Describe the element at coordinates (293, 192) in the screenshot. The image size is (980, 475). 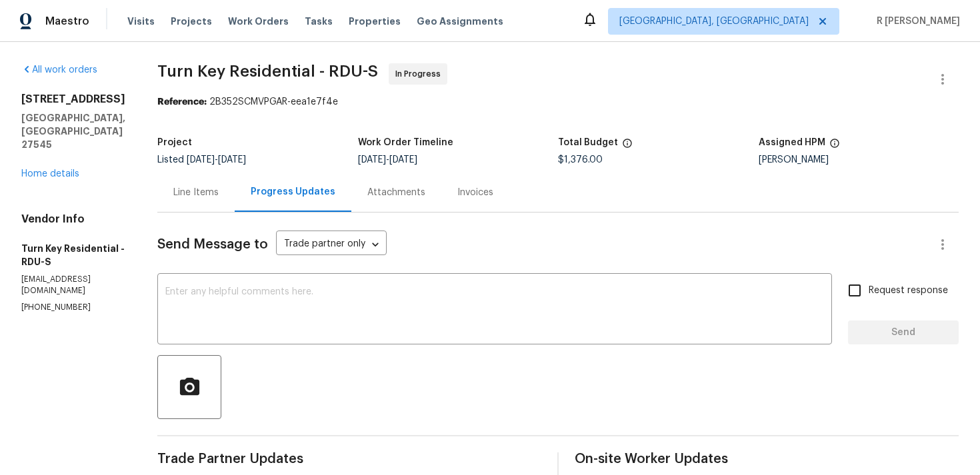
I see `div: Progress Updates` at that location.